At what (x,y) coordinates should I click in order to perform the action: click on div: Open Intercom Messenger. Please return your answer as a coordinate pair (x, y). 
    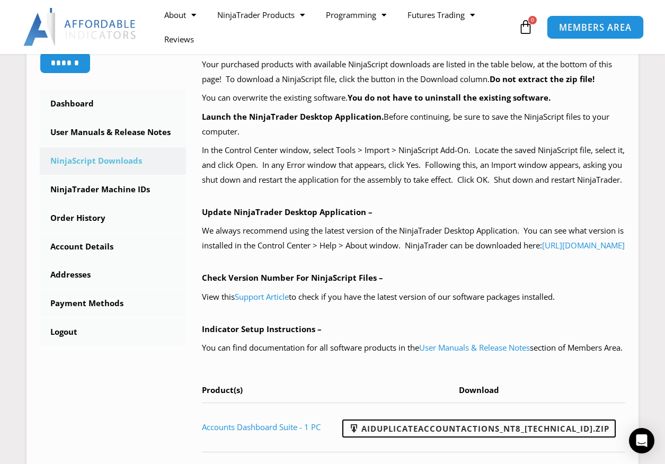
    Looking at the image, I should click on (641, 441).